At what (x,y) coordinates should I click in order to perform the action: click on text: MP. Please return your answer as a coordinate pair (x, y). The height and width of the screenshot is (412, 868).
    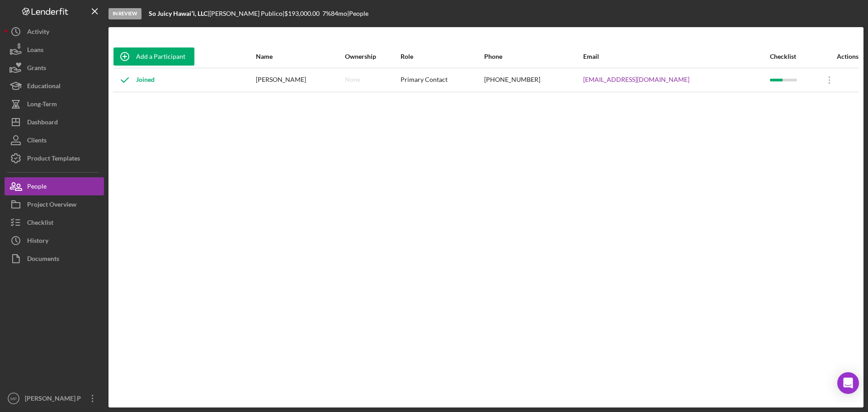
    Looking at the image, I should click on (14, 398).